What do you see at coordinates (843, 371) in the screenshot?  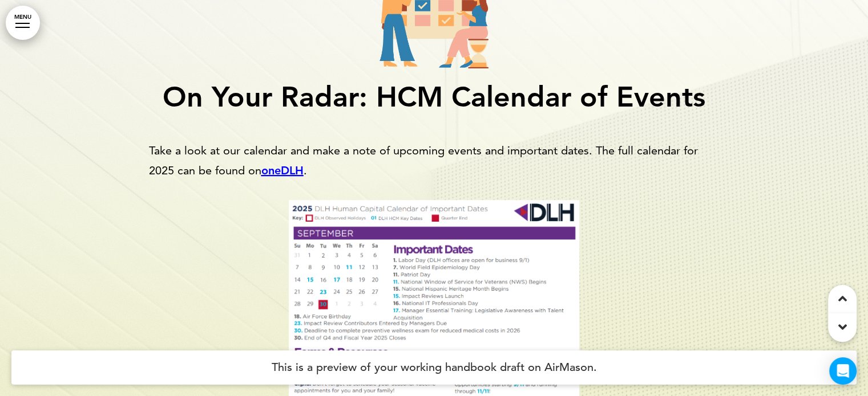 I see `div: Open Intercom Messenger` at bounding box center [843, 371].